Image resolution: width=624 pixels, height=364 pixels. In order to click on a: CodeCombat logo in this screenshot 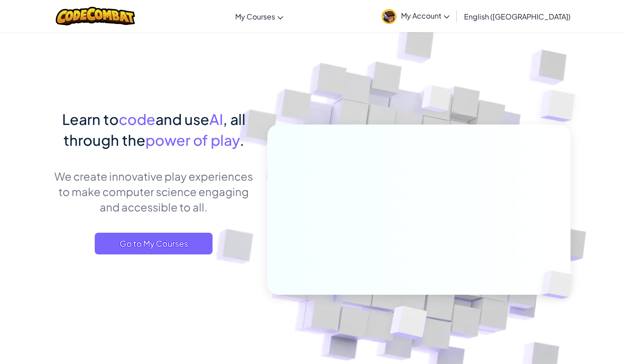, I will do `click(95, 16)`.